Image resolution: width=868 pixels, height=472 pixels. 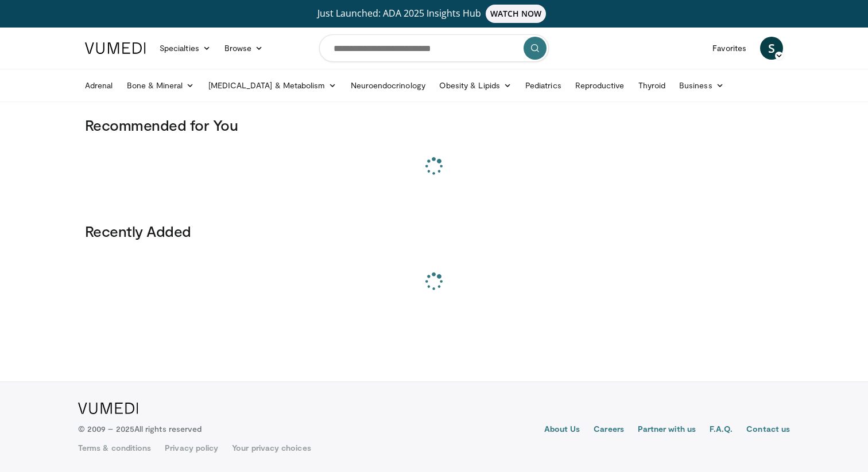 I want to click on a: Privacy policy, so click(x=191, y=449).